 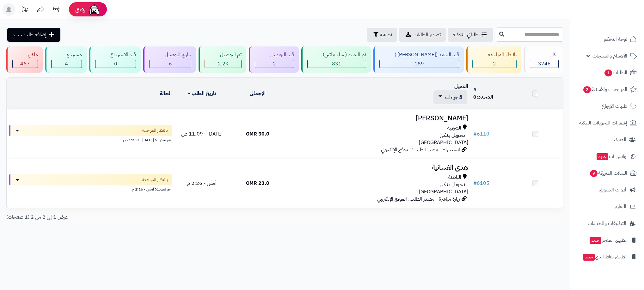 I want to click on span: طلباتي المُوكلة, so click(x=466, y=35).